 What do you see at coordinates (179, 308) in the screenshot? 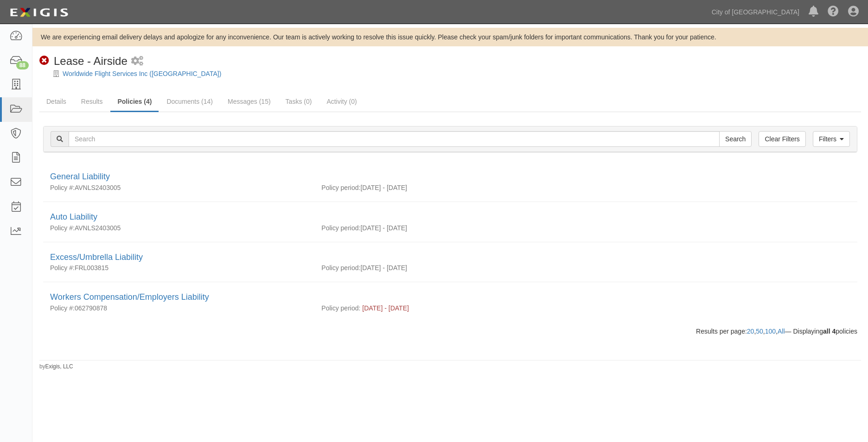
I see `div: 062790878` at bounding box center [179, 308].